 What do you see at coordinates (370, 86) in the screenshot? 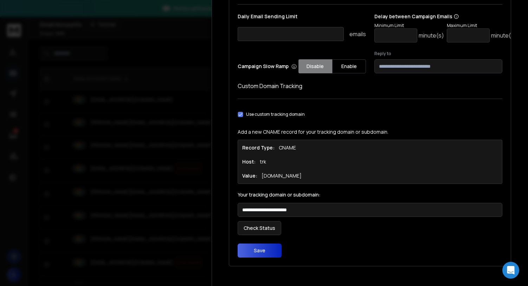
I see `h1: Custom Domain Tracking` at bounding box center [370, 86].